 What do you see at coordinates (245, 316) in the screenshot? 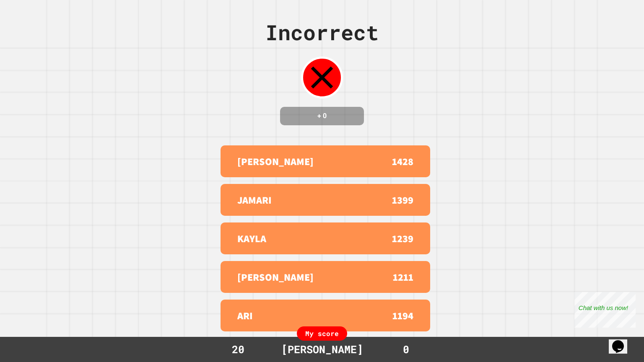
I see `p: ARI` at bounding box center [245, 316].